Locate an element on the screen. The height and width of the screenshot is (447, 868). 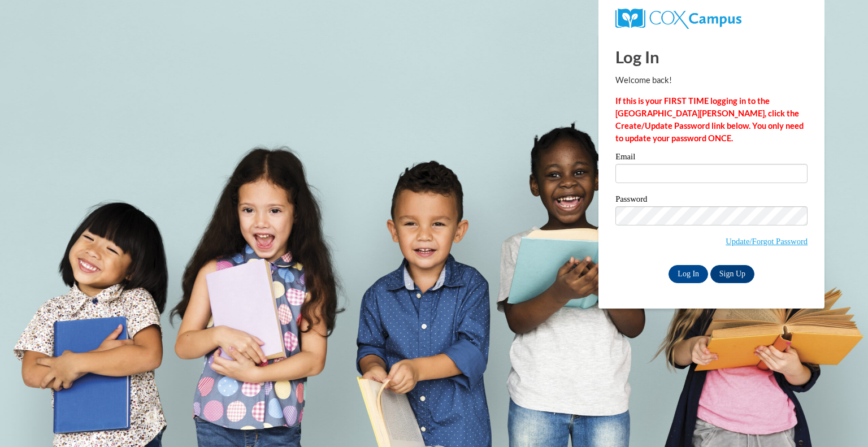
p: Welcome back! is located at coordinates (711, 80).